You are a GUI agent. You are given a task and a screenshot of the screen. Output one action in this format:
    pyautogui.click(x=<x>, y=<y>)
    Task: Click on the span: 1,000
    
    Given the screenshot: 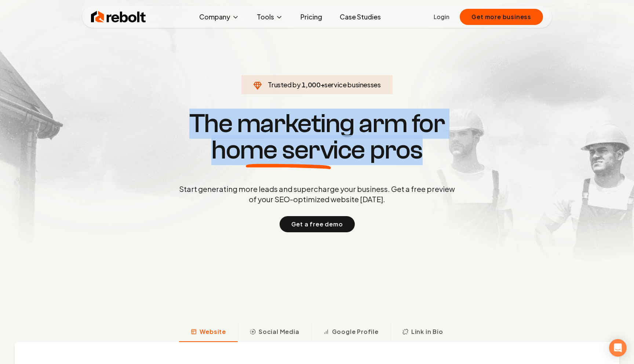 What is the action you would take?
    pyautogui.click(x=311, y=84)
    